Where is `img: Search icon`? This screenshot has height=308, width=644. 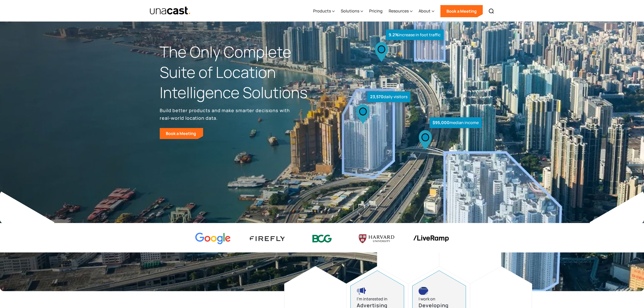
img: Search icon is located at coordinates (491, 11).